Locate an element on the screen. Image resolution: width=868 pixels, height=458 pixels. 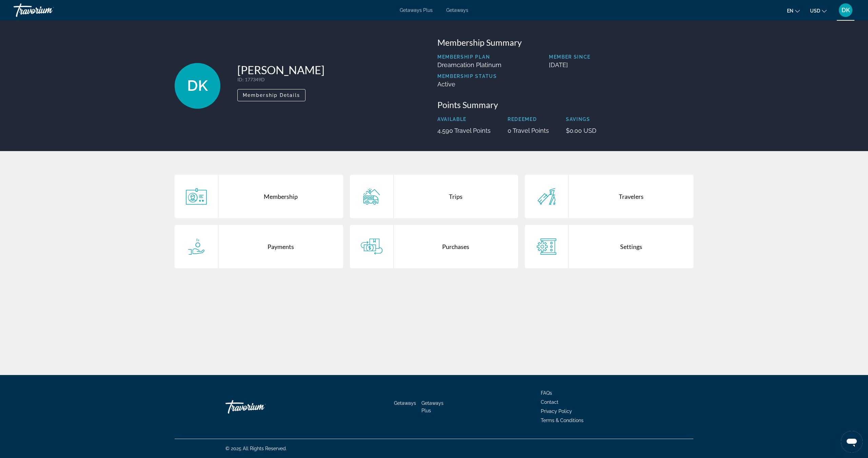
span: © 2025 All Rights Reserved. is located at coordinates (256, 448).